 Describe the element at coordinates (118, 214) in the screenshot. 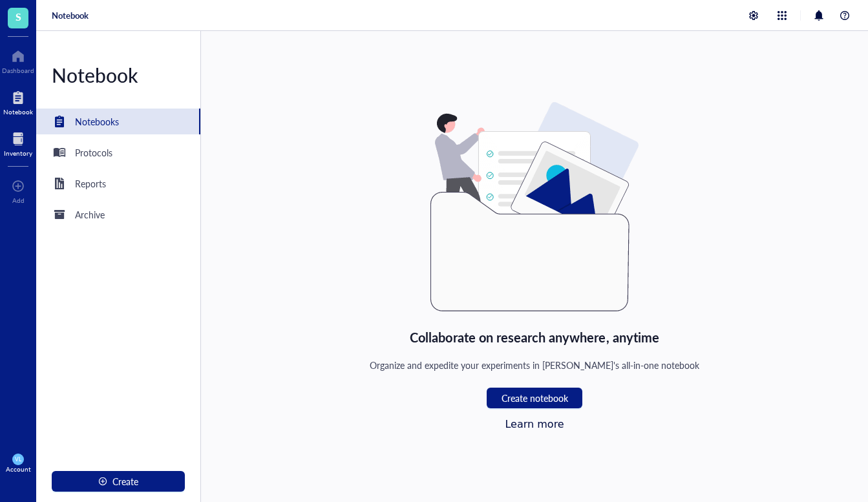

I see `a: Archive` at that location.